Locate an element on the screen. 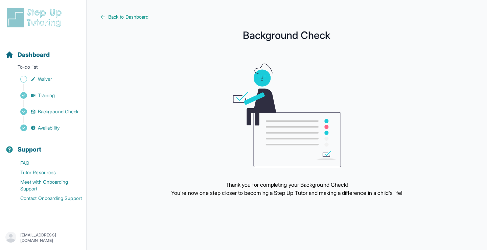  img: logo is located at coordinates (35, 18).